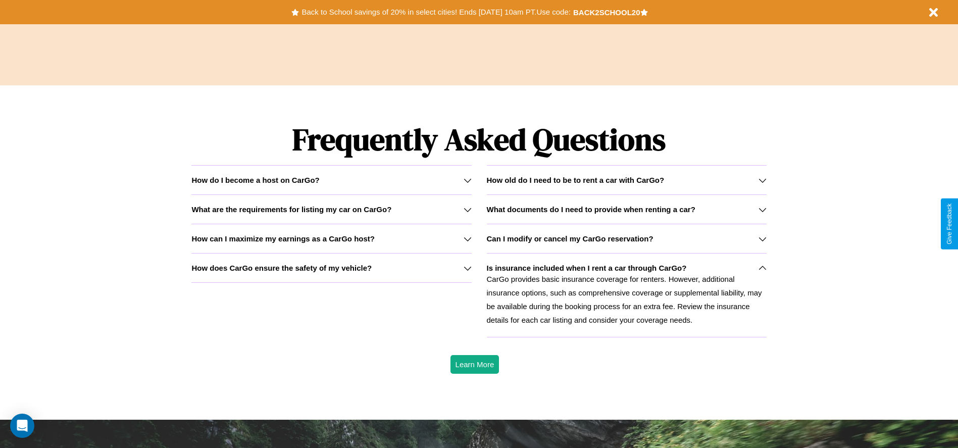 The height and width of the screenshot is (448, 958). I want to click on h3: What are the requirements for listing my car on CarGo?, so click(291, 209).